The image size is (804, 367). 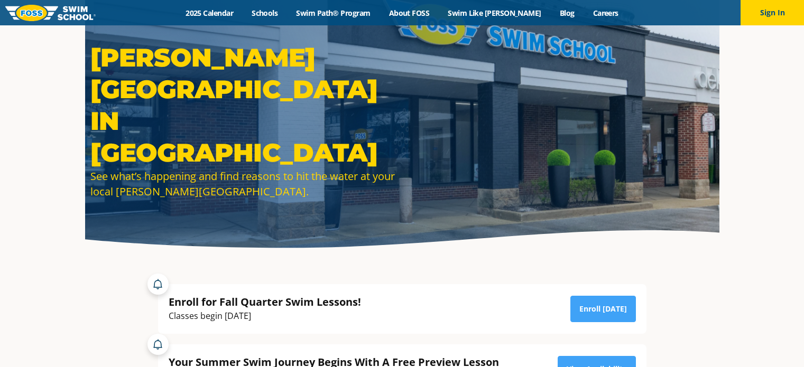 What do you see at coordinates (567, 13) in the screenshot?
I see `a: Blog` at bounding box center [567, 13].